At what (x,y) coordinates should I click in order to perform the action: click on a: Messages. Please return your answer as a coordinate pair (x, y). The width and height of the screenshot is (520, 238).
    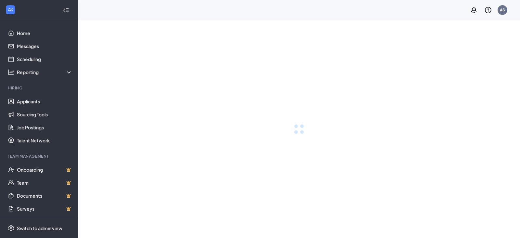
    Looking at the image, I should click on (45, 46).